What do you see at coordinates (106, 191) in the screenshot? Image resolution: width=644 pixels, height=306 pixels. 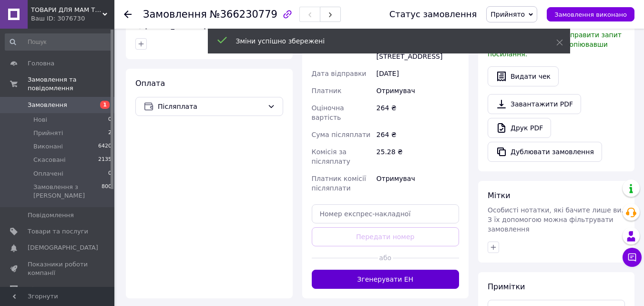 I see `span: 800` at bounding box center [106, 191].